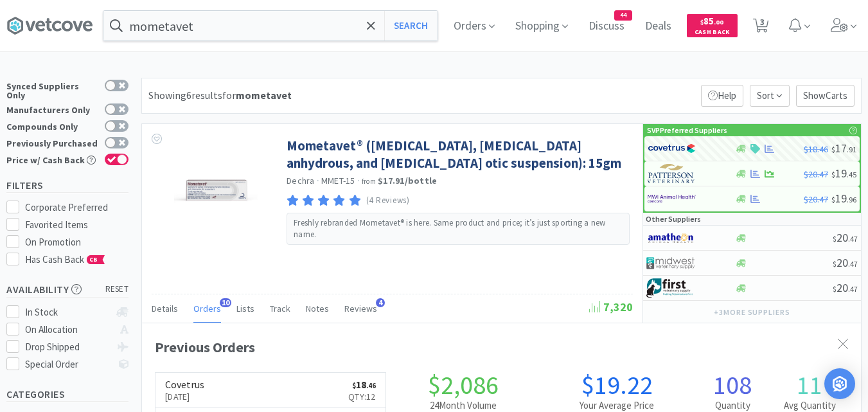 The width and height of the screenshot is (868, 412). What do you see at coordinates (68, 395) in the screenshot?
I see `h5: Categories` at bounding box center [68, 395].